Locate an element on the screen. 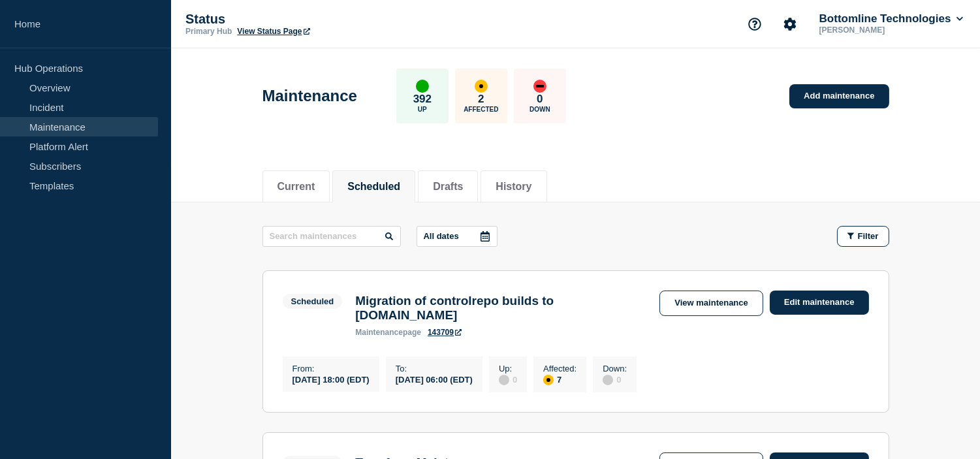  button: Scheduled is located at coordinates (373, 187).